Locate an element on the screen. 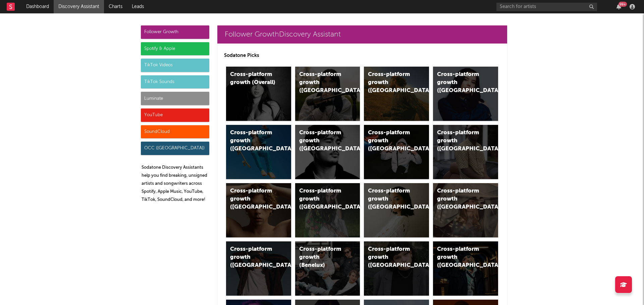  a: Cross-platform growth (Benelux) is located at coordinates (327, 269).